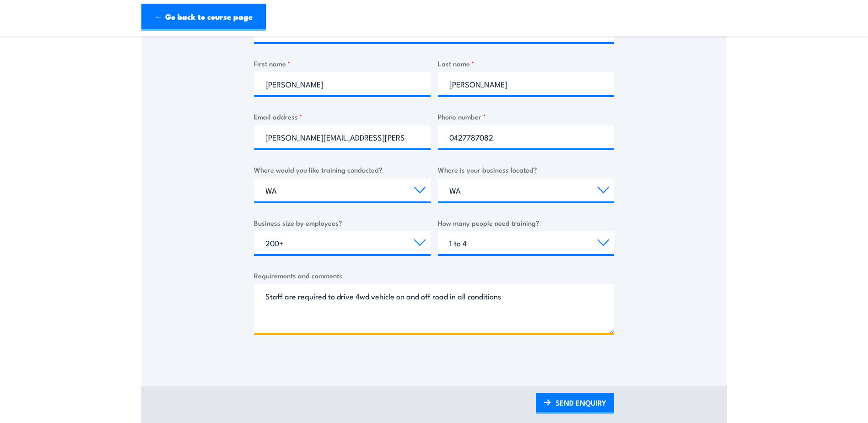 This screenshot has height=423, width=868. Describe the element at coordinates (203, 17) in the screenshot. I see `a: ← Go back to course page` at that location.